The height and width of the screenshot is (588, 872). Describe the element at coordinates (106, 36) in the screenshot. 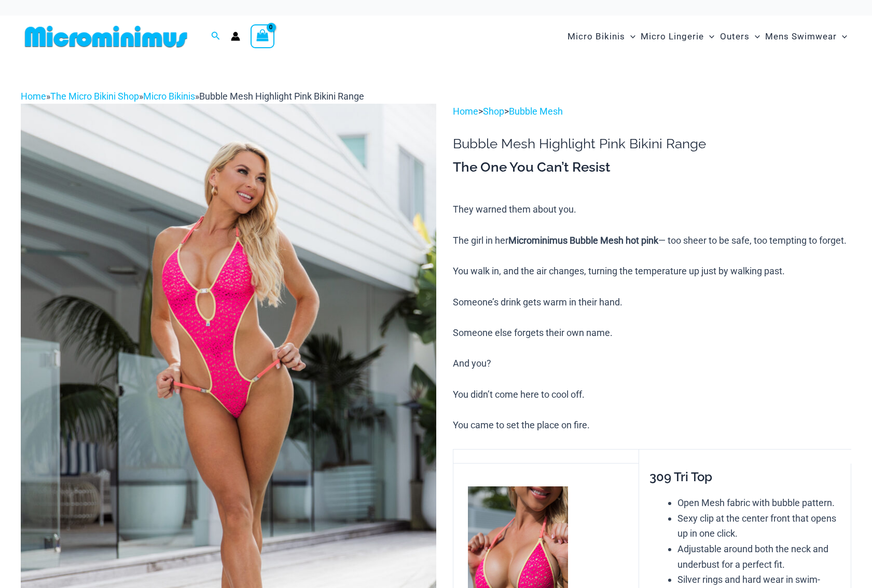

I see `img: MM SHOP LOGO FLAT` at that location.